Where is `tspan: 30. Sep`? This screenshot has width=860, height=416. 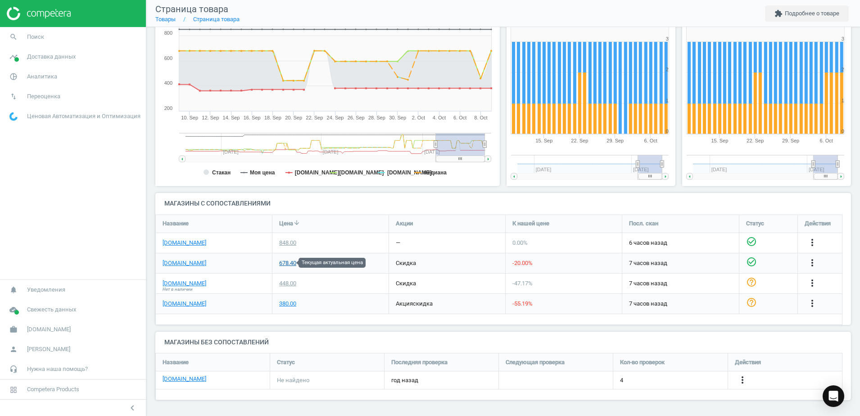
tspan: 30. Sep is located at coordinates (398, 118).